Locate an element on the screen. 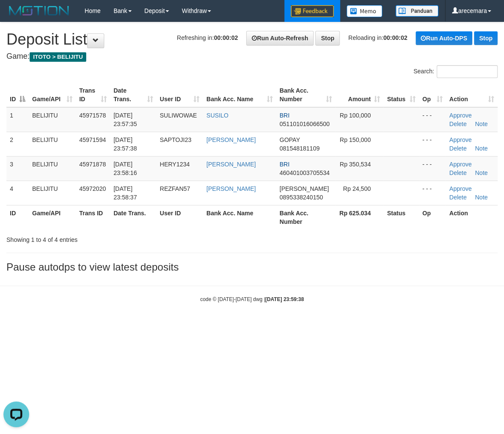 The width and height of the screenshot is (504, 434). span: SAPTOJI23 is located at coordinates (175, 140).